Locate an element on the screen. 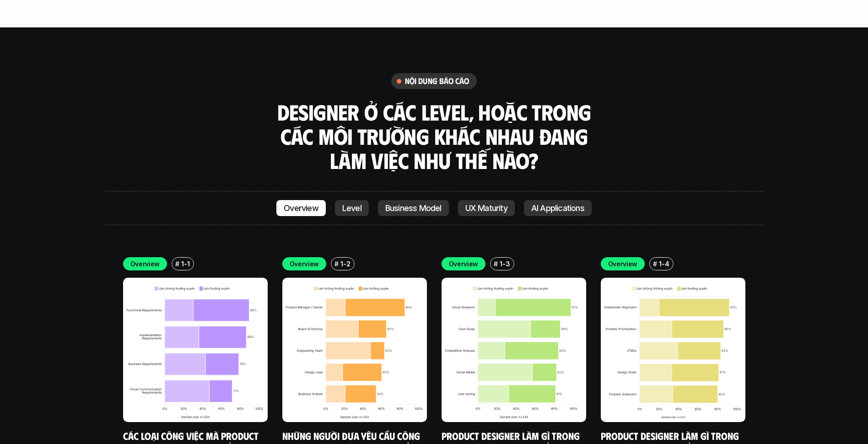  a: Level is located at coordinates (351, 209).